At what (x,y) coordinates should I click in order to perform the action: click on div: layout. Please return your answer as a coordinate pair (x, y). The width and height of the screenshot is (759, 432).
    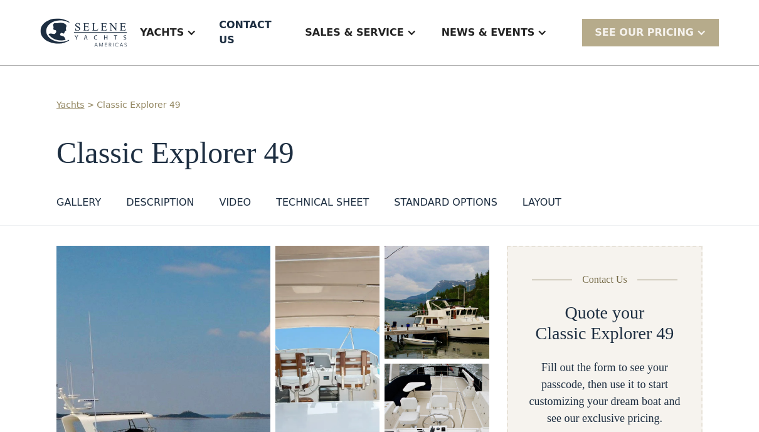
    Looking at the image, I should click on (542, 202).